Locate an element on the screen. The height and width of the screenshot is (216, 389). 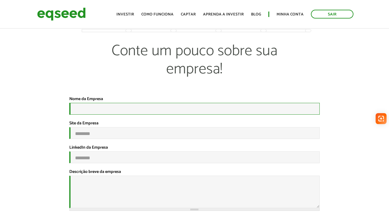
a: Como funciona is located at coordinates (157, 14).